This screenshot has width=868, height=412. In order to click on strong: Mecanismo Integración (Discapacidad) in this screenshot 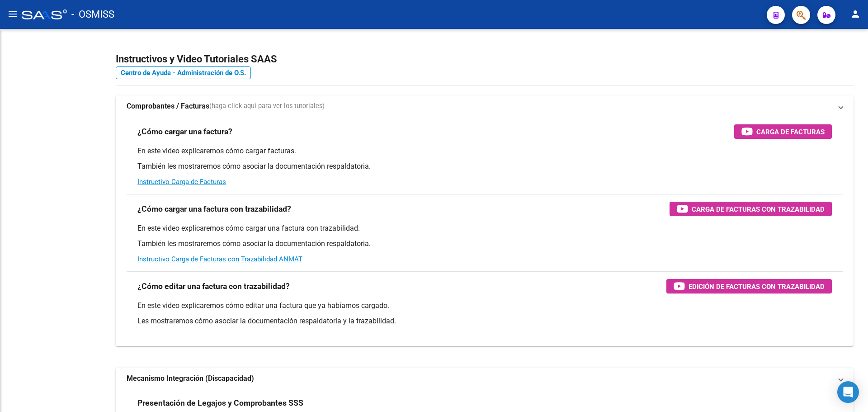, I will do `click(190, 379)`.